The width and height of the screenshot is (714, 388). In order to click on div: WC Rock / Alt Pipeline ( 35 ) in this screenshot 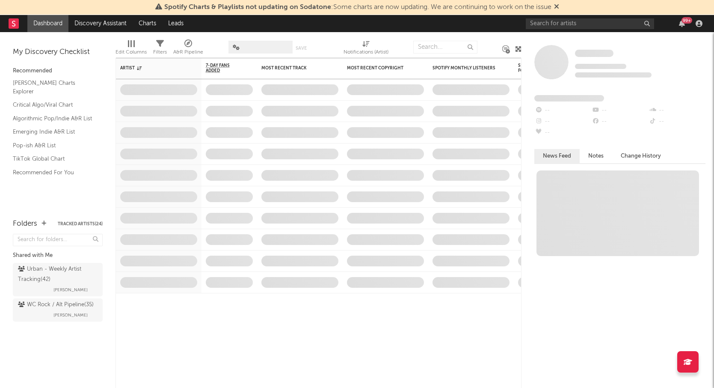, I will do `click(56, 305)`.